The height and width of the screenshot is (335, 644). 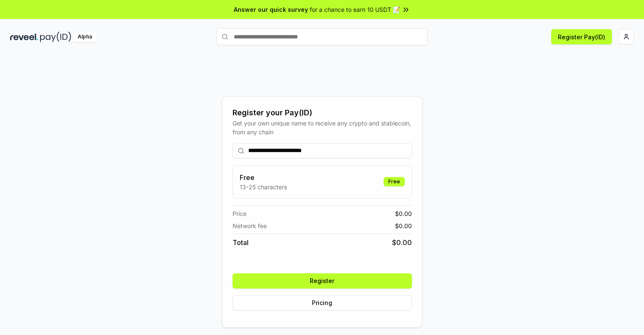 I want to click on button: Register, so click(x=322, y=281).